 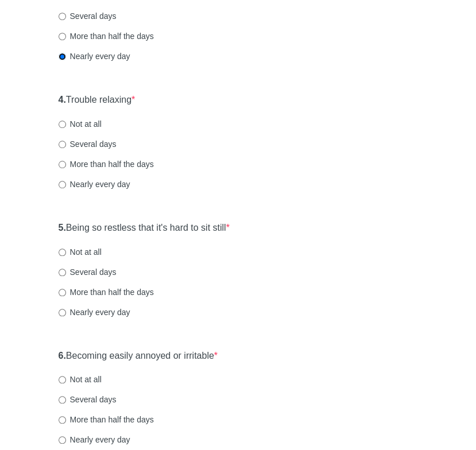 What do you see at coordinates (62, 355) in the screenshot?
I see `strong: 6.` at bounding box center [62, 355].